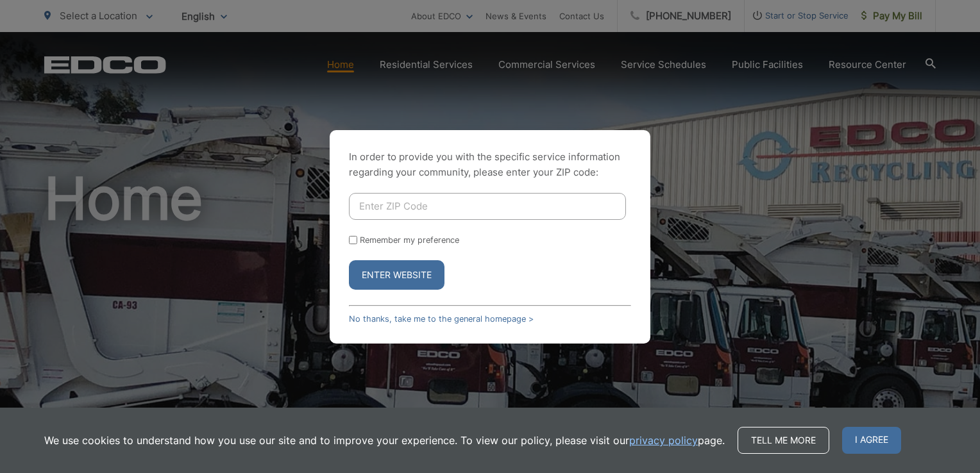  Describe the element at coordinates (409, 240) in the screenshot. I see `label: Remember my preference` at that location.